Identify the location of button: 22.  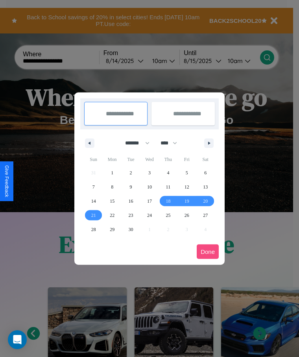
(112, 215).